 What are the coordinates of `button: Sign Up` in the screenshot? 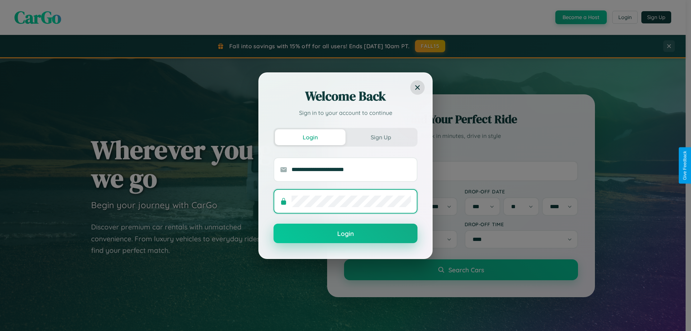 It's located at (381, 137).